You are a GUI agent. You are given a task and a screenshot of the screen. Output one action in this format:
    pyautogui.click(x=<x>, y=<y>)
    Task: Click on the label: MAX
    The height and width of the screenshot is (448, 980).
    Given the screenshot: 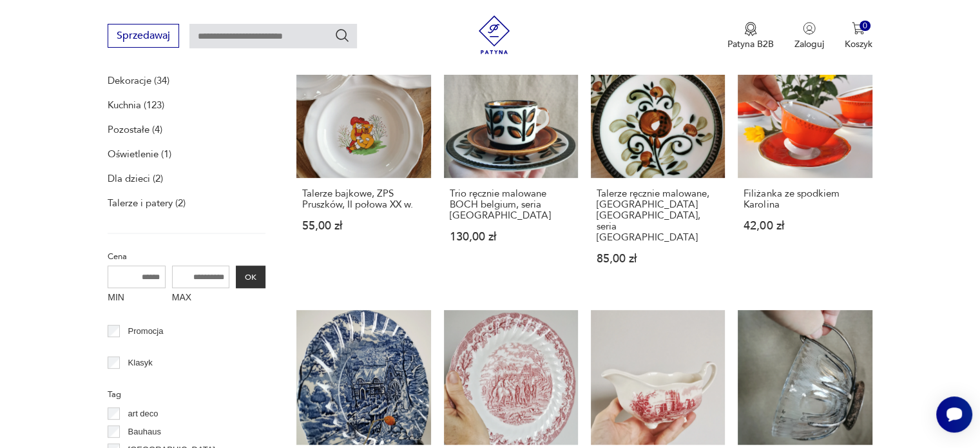 What is the action you would take?
    pyautogui.click(x=201, y=298)
    